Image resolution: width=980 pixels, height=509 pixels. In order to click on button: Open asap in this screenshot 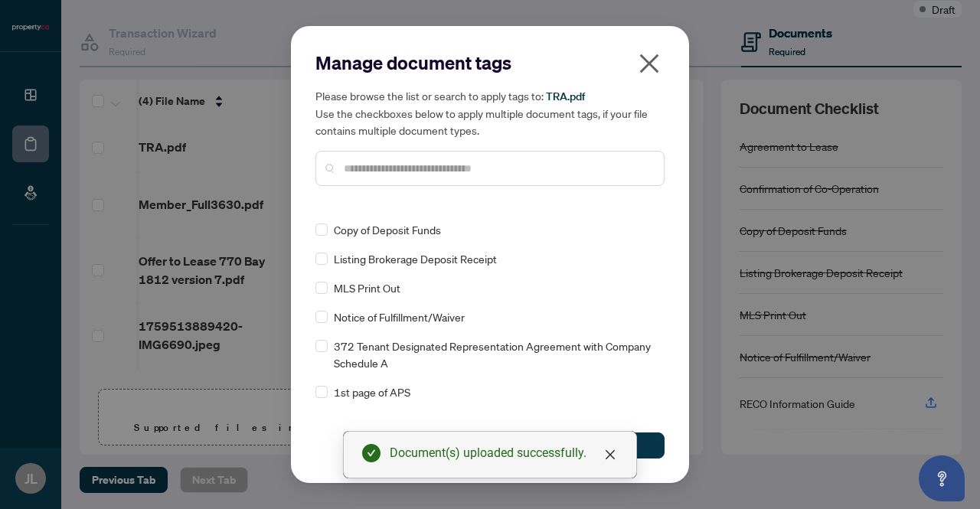, I will do `click(942, 479)`.